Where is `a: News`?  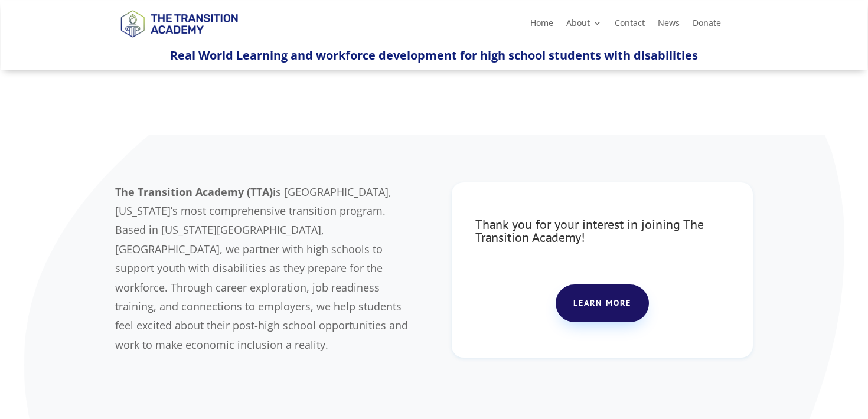 a: News is located at coordinates (668, 25).